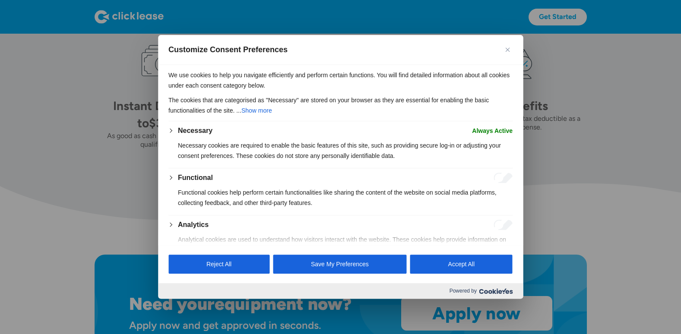 This screenshot has height=334, width=681. Describe the element at coordinates (503, 225) in the screenshot. I see `input: Enable Analytics` at that location.